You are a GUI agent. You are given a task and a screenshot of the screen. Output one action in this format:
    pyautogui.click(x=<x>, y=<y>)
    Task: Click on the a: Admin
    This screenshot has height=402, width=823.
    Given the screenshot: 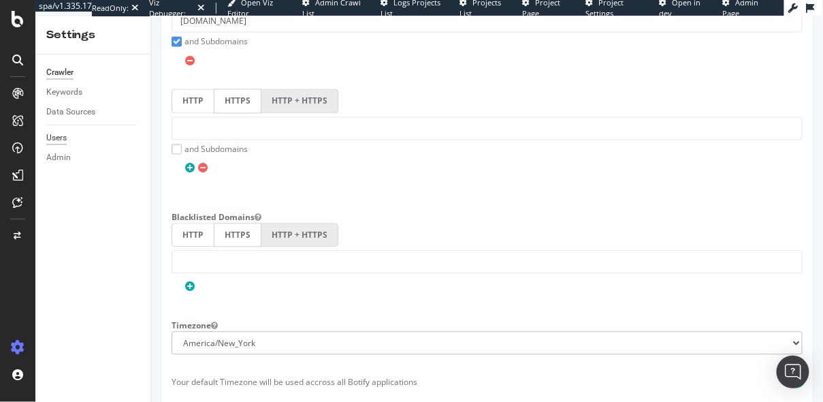 What is the action you would take?
    pyautogui.click(x=93, y=157)
    